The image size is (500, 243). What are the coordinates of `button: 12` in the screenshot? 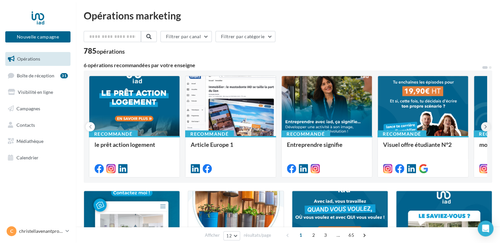 It's located at (232, 236).